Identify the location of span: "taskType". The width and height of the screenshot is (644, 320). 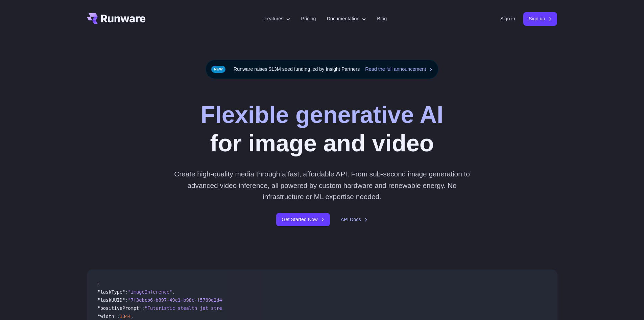
(112, 292).